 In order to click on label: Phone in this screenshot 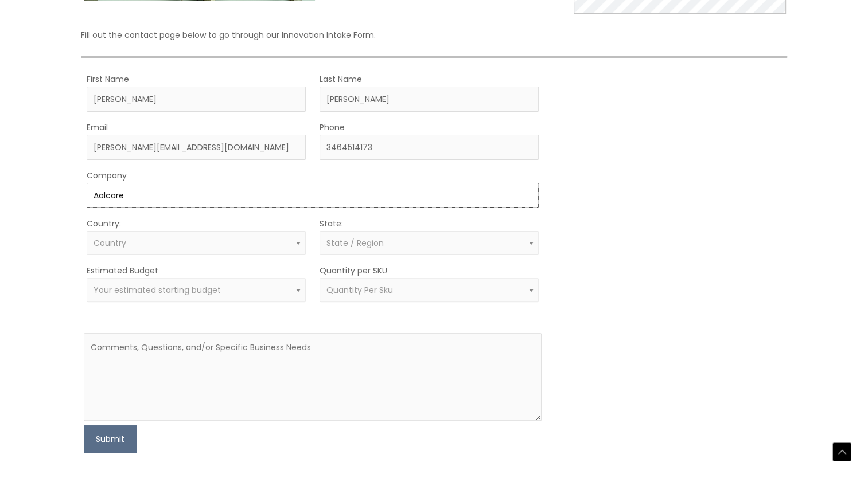, I will do `click(332, 127)`.